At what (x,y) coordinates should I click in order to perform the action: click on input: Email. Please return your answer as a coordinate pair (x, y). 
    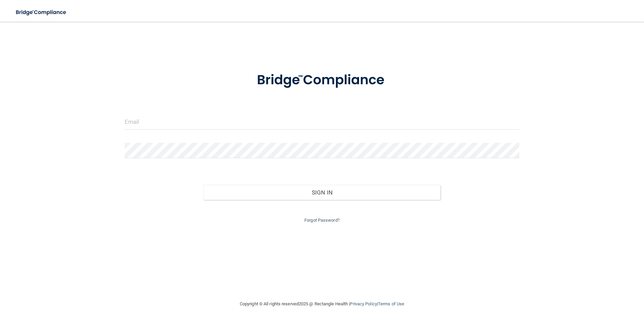
    Looking at the image, I should click on (322, 122).